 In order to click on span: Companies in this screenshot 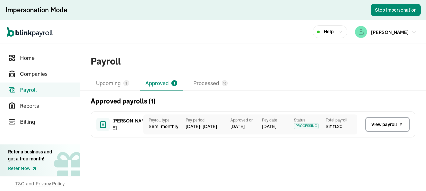, I will do `click(50, 74)`.